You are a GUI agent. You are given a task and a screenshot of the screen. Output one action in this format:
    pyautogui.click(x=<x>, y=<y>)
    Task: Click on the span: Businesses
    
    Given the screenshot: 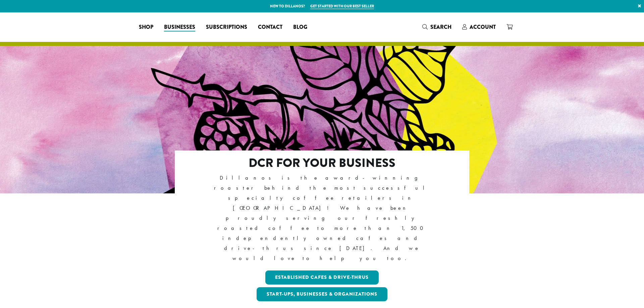 What is the action you would take?
    pyautogui.click(x=179, y=27)
    